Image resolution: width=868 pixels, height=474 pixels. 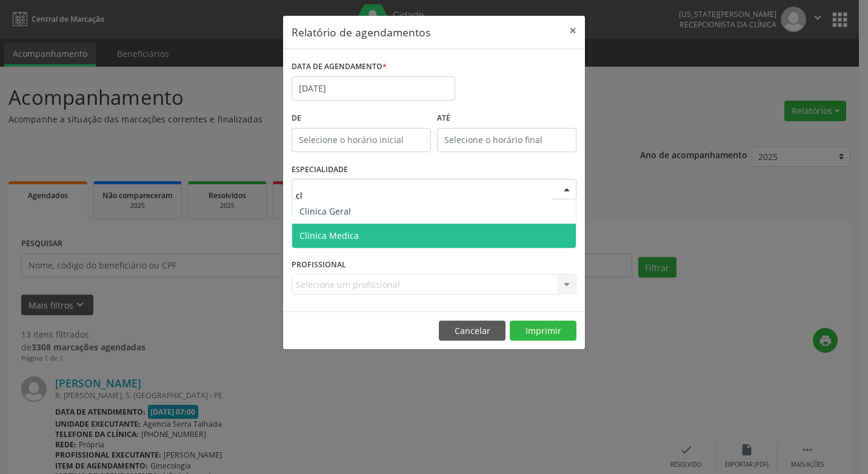 I want to click on input: Selecione o horário inicial, so click(x=361, y=140).